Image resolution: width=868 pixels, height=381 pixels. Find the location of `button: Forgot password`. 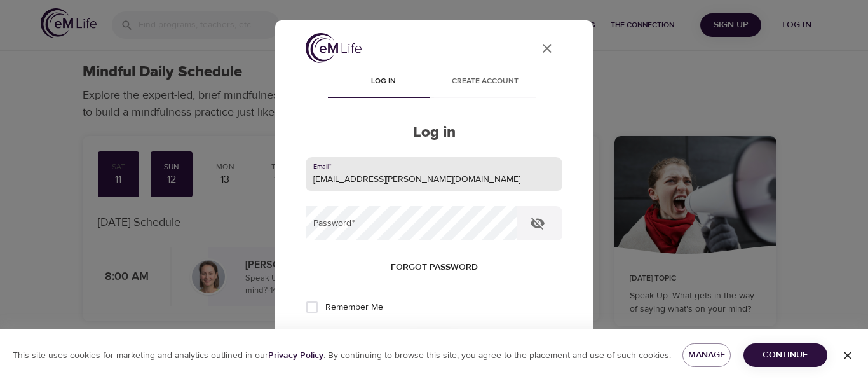

button: Forgot password is located at coordinates (434, 267).